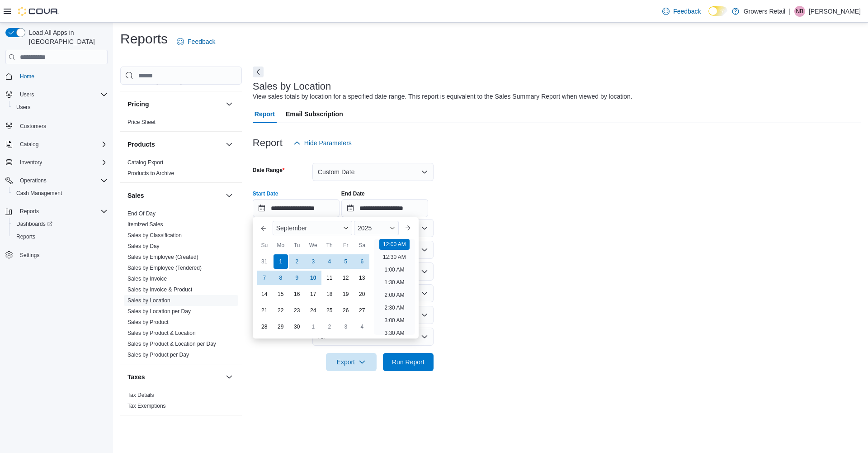 This screenshot has height=453, width=868. I want to click on a: Home, so click(28, 77).